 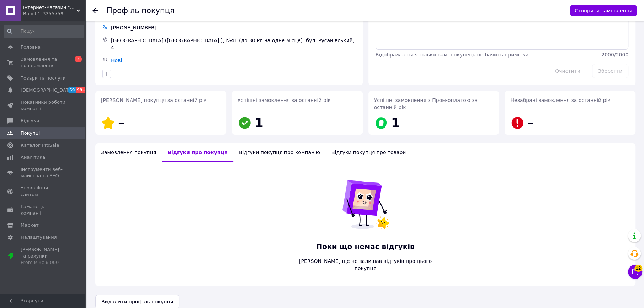 I want to click on div: Відгуки покупця про компанію, so click(x=279, y=152).